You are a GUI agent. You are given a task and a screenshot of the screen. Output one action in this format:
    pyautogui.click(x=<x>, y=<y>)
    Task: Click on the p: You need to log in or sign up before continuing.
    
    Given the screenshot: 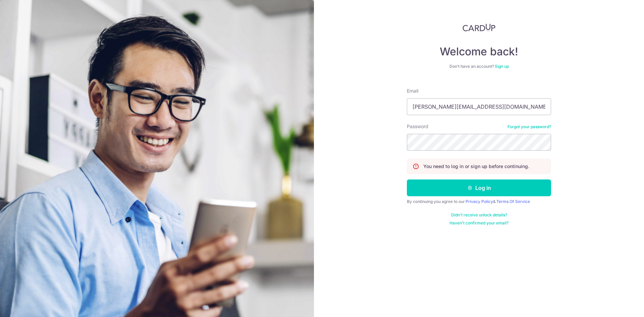 What is the action you would take?
    pyautogui.click(x=477, y=166)
    